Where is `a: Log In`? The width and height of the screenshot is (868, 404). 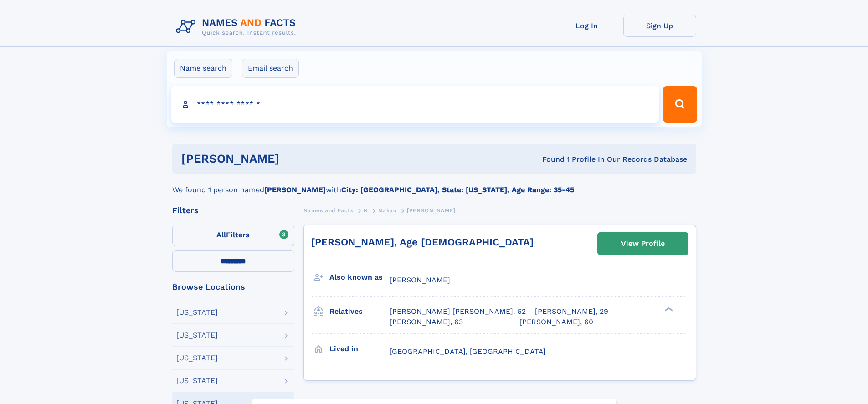
a: Log In is located at coordinates (587, 25).